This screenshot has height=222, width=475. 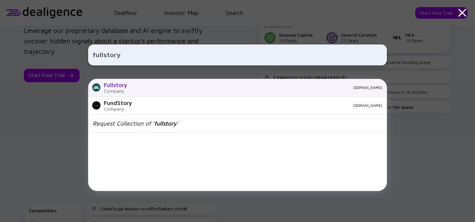 What do you see at coordinates (237, 55) in the screenshot?
I see `input: Search Company or Investor...` at bounding box center [237, 55].